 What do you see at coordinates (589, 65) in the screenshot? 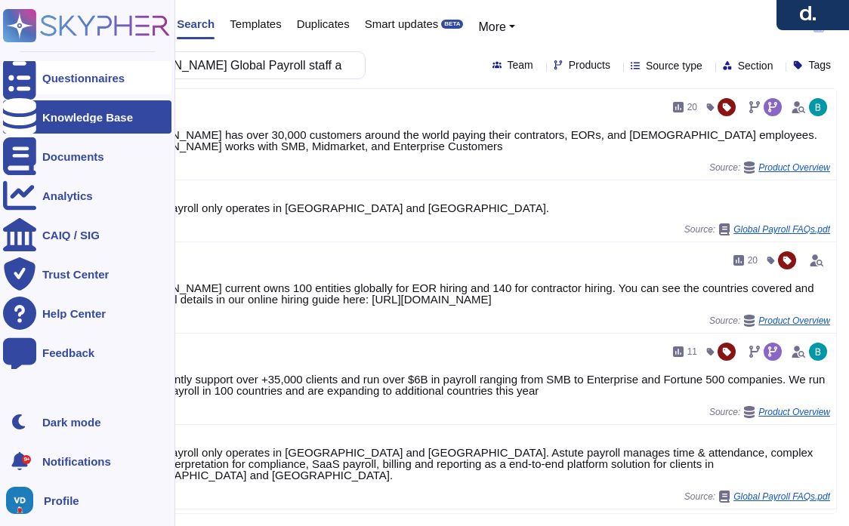
I see `span: Products` at bounding box center [589, 65].